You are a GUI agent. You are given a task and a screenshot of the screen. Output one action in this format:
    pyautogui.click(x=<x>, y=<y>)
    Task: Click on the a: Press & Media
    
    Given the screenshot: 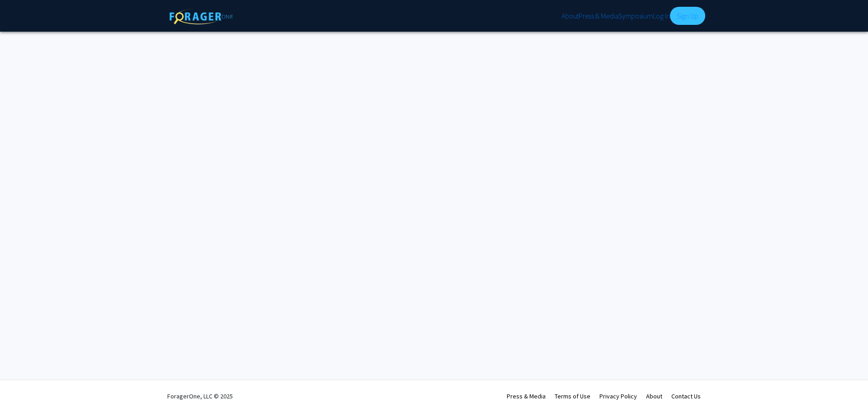 What is the action you would take?
    pyautogui.click(x=526, y=396)
    